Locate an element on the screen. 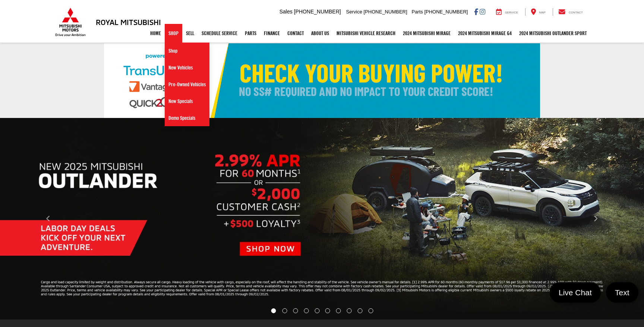 The height and width of the screenshot is (327, 644). a: Home is located at coordinates (155, 34).